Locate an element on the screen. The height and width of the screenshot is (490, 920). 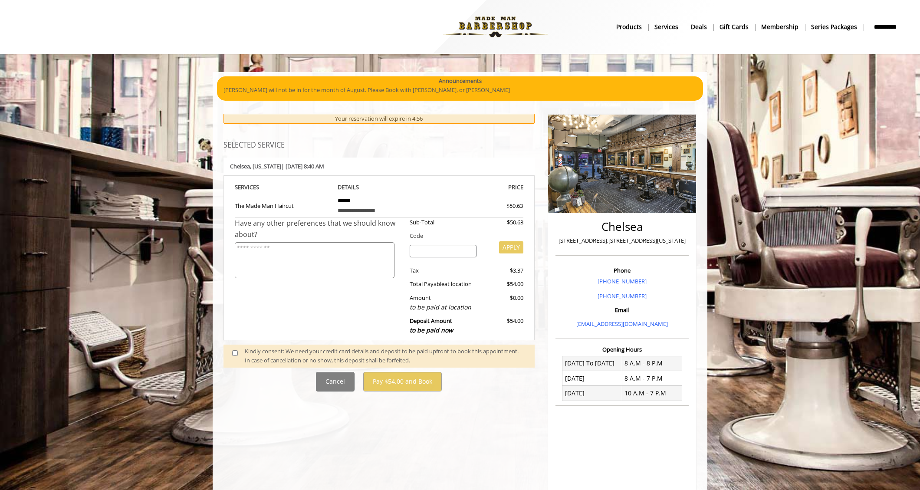
span: to be paid now is located at coordinates (432, 330).